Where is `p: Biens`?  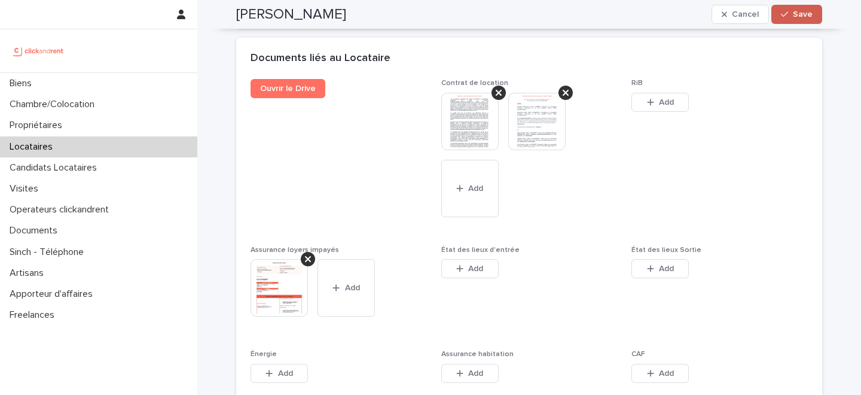 p: Biens is located at coordinates (23, 83).